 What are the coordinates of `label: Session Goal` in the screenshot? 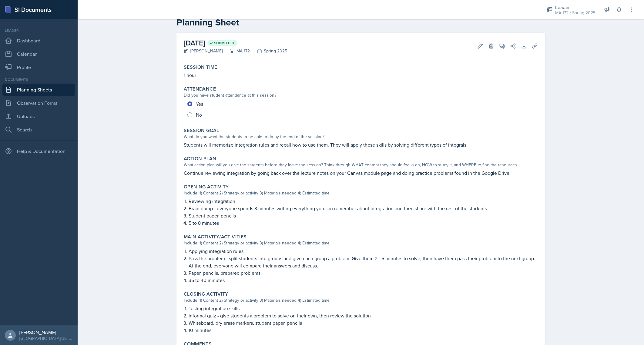 It's located at (201, 131).